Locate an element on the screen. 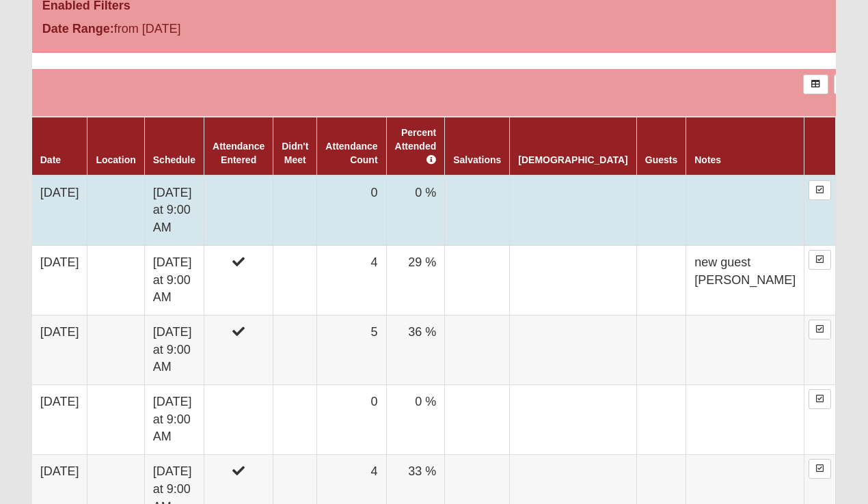 This screenshot has width=868, height=504. a: Attendance Count is located at coordinates (351, 153).